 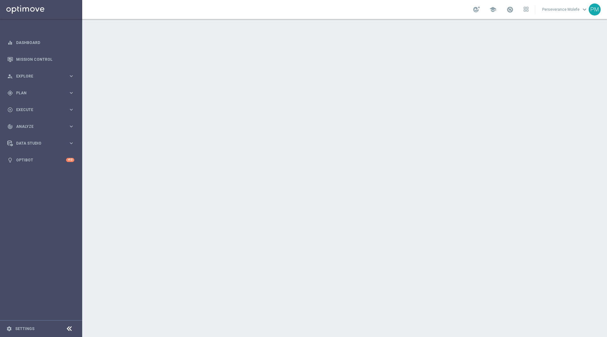 I want to click on i: play_circle_outline, so click(x=10, y=110).